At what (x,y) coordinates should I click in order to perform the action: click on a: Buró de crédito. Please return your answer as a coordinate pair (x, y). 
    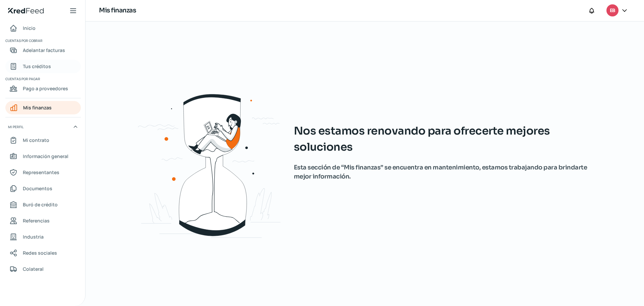
    Looking at the image, I should click on (43, 205).